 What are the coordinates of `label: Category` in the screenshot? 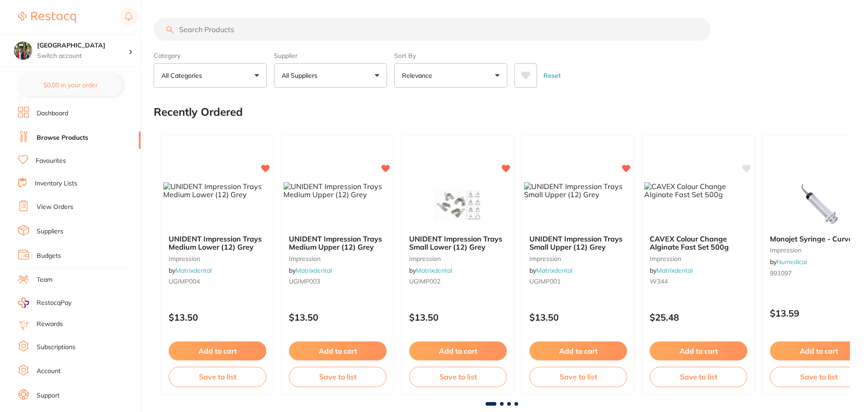 It's located at (210, 56).